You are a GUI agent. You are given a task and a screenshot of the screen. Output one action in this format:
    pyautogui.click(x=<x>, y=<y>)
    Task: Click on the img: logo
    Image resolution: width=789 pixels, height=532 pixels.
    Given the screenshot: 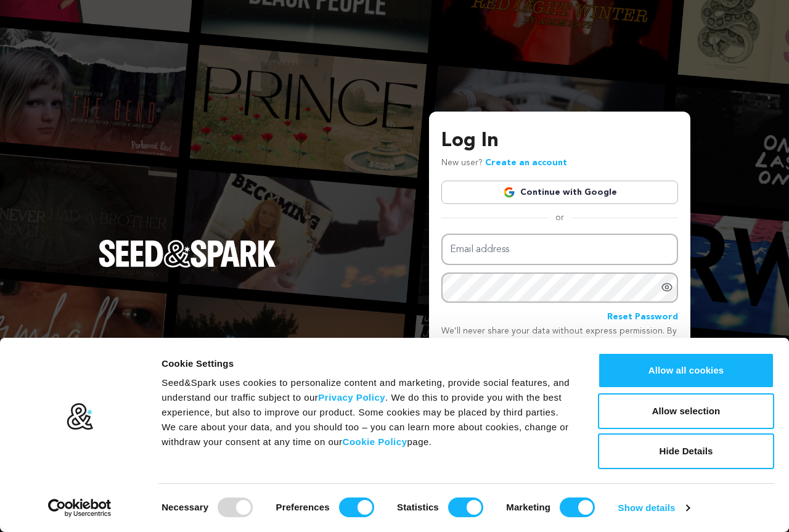 What is the action you would take?
    pyautogui.click(x=80, y=417)
    